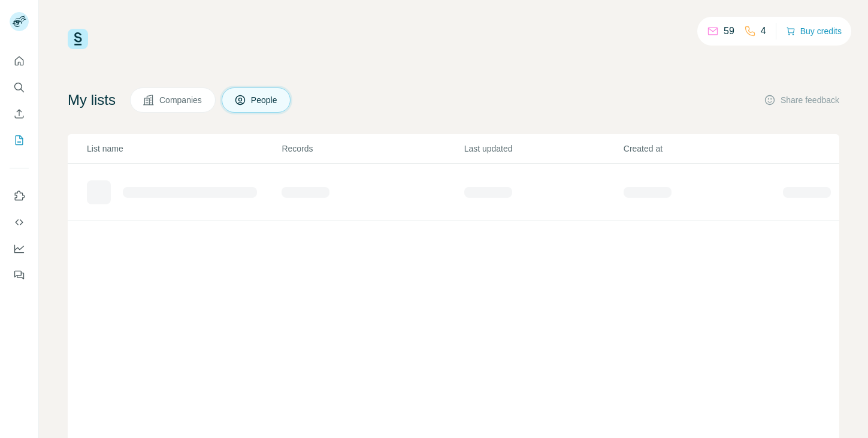 This screenshot has width=868, height=438. Describe the element at coordinates (729, 31) in the screenshot. I see `p: 59` at that location.